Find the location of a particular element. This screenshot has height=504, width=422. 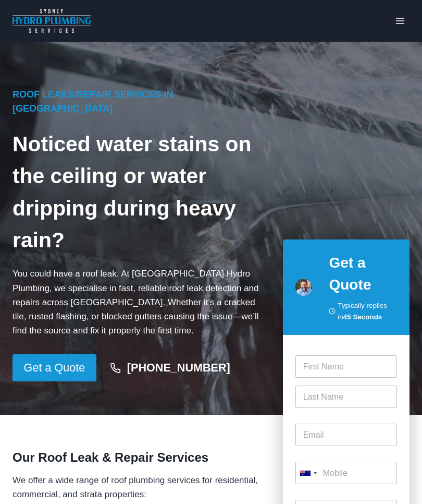

h1: Noticed water stains on the ceiling or water dripping during heavy rain? is located at coordinates (139, 192).